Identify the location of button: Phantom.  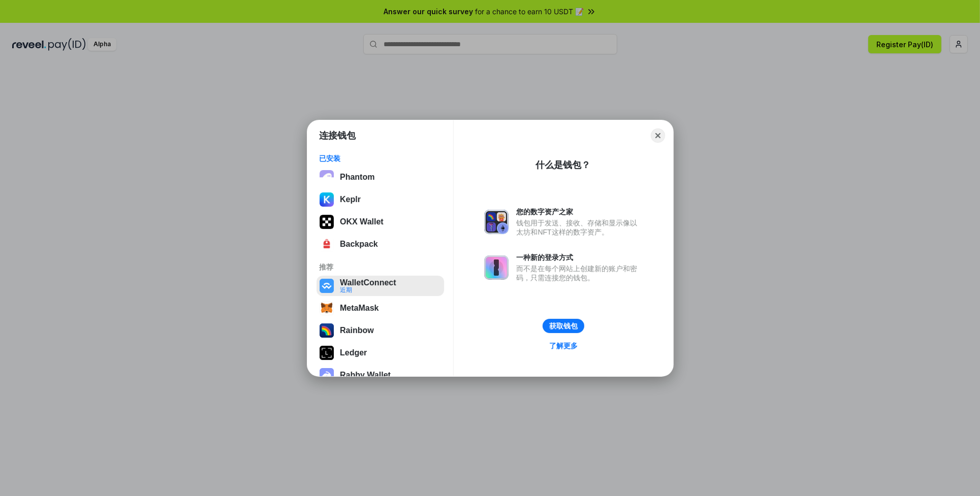
(380, 177).